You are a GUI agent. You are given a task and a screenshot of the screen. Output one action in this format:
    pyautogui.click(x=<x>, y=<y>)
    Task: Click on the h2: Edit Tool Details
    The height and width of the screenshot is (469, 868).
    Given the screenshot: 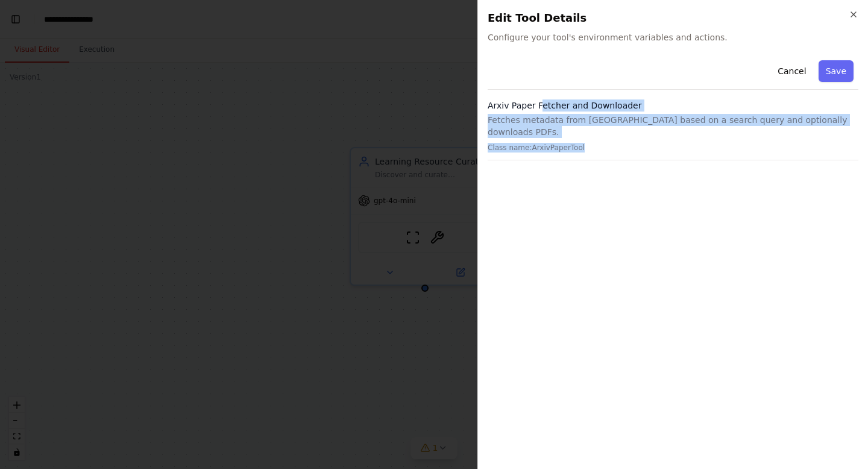 What is the action you would take?
    pyautogui.click(x=673, y=18)
    